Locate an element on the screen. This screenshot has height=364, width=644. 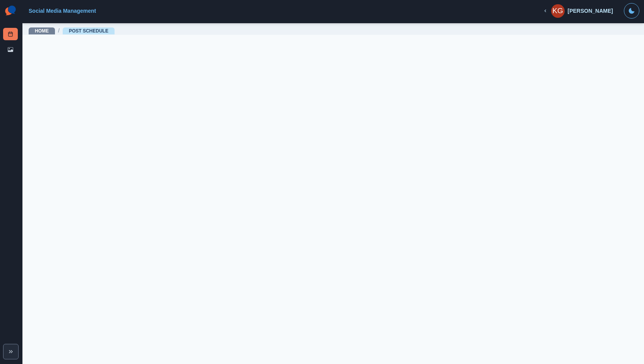
a: Home is located at coordinates (42, 31).